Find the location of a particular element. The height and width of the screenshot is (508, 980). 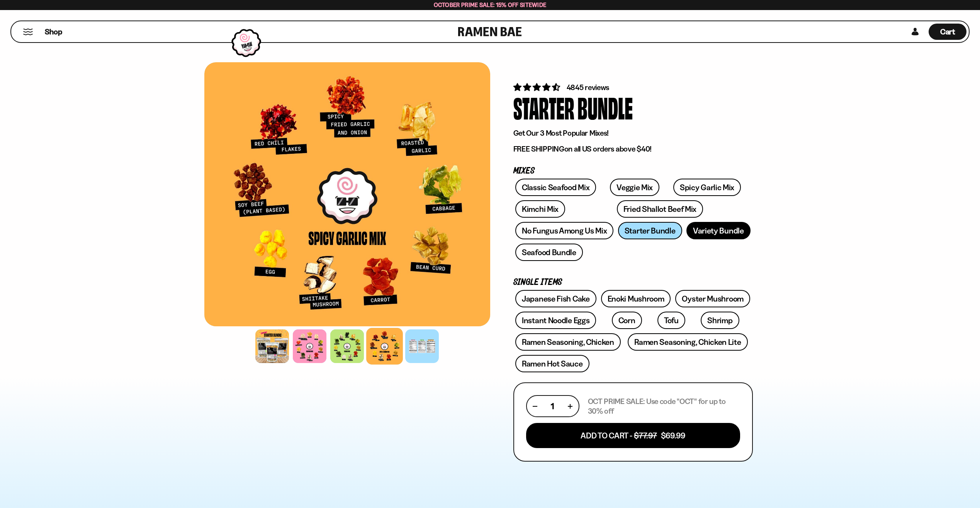

span: October Prime Sale: 15% off Sitewide is located at coordinates (490, 4).